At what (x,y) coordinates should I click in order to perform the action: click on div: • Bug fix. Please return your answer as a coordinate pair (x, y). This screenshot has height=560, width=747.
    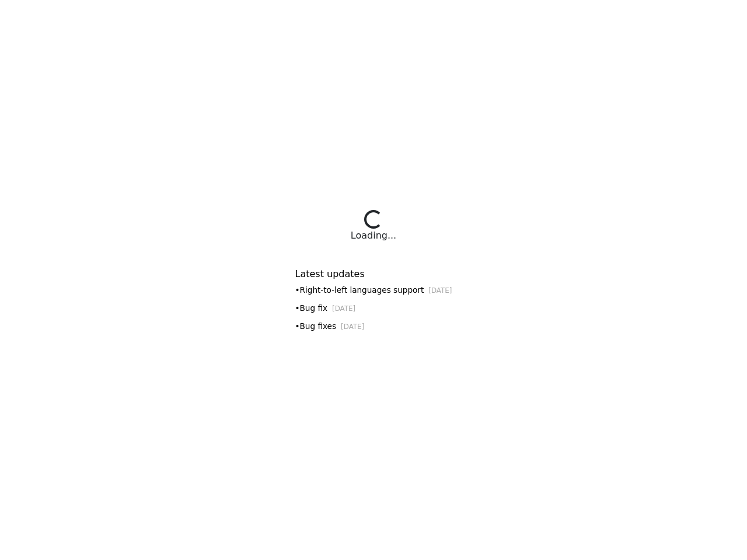
    Looking at the image, I should click on (374, 308).